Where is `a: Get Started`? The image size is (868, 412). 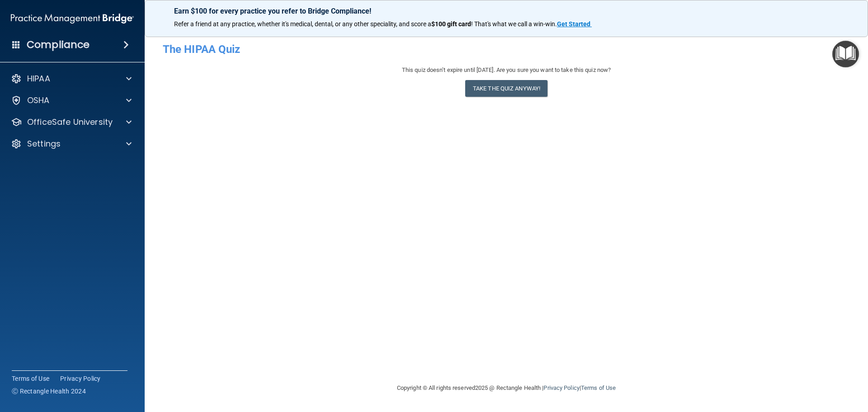 a: Get Started is located at coordinates (574, 24).